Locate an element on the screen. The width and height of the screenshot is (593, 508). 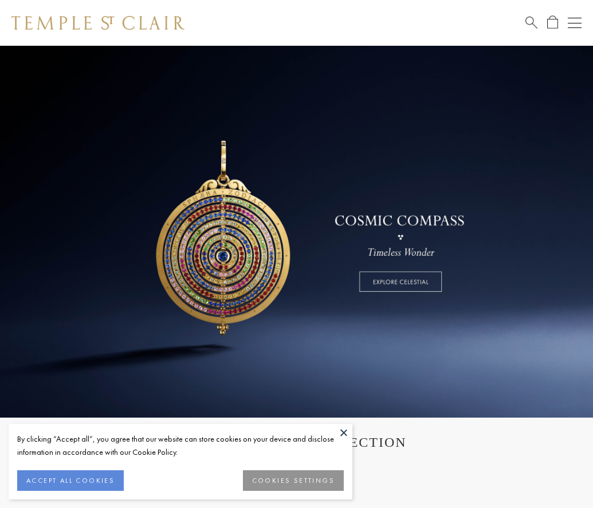
div: By clicking “Accept all”, you agree that our website can store cookies on your device and disclos... is located at coordinates (180, 446).